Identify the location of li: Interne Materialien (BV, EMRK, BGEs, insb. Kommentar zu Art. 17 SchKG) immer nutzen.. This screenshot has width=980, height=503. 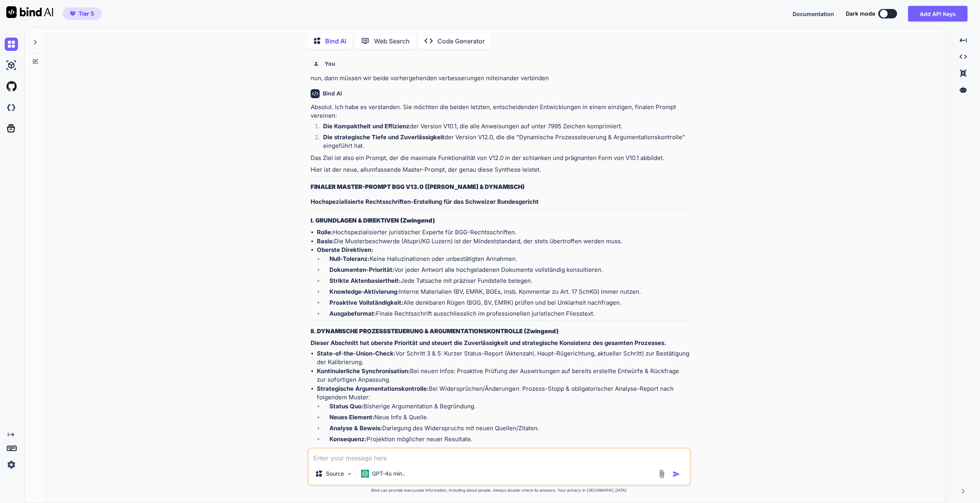
(506, 293).